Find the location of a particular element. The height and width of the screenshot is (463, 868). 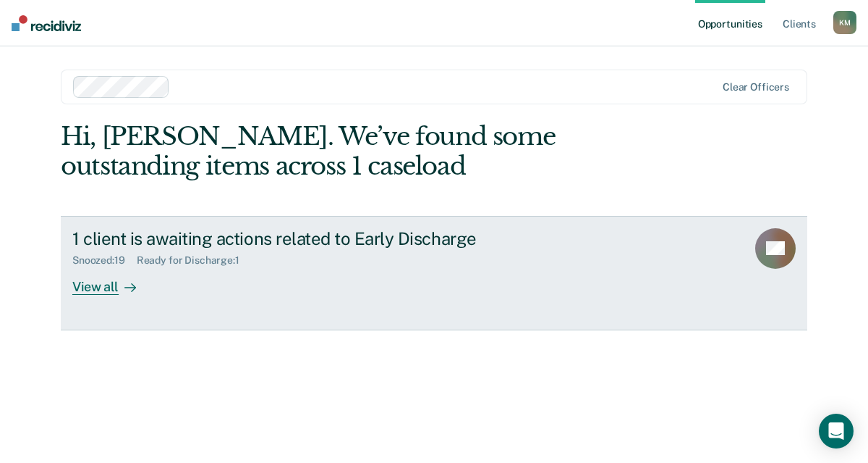

div: K M is located at coordinates (844, 23).